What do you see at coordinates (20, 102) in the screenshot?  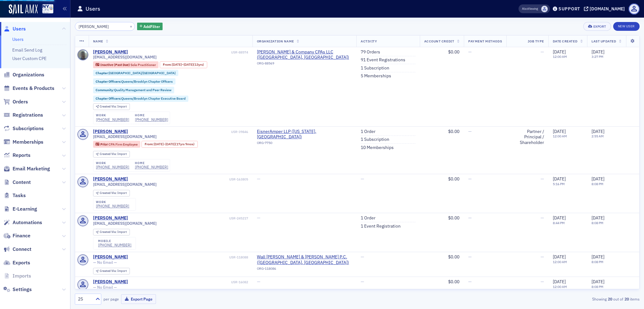 I see `span: Orders` at bounding box center [20, 102].